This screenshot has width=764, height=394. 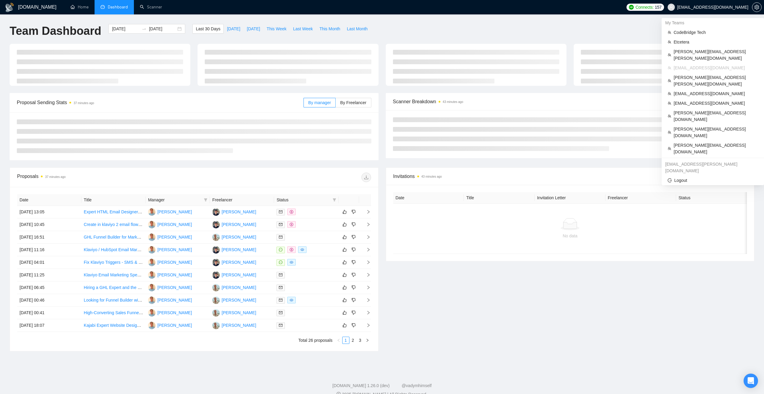 I want to click on button: This Week, so click(x=276, y=29).